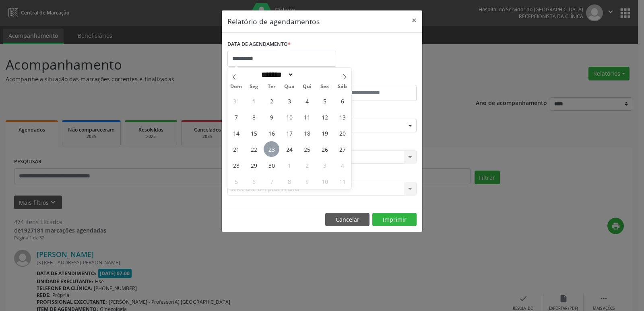 This screenshot has height=311, width=644. What do you see at coordinates (253, 133) in the screenshot?
I see `span: Setembro 15, 2025` at bounding box center [253, 133].